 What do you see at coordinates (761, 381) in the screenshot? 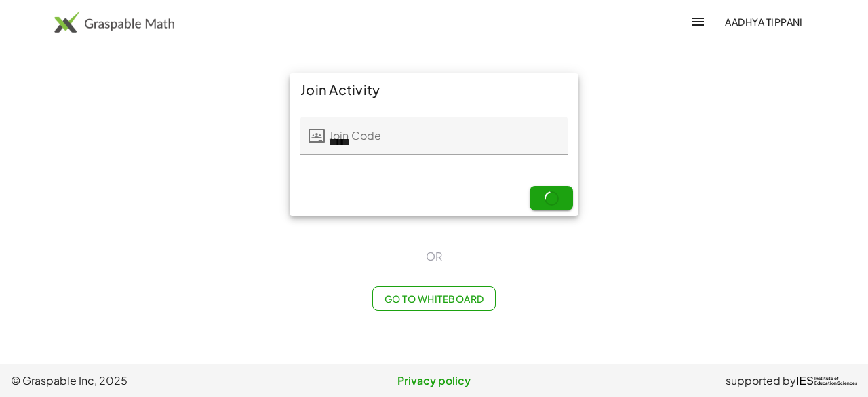
I see `span: supported by` at bounding box center [761, 381].